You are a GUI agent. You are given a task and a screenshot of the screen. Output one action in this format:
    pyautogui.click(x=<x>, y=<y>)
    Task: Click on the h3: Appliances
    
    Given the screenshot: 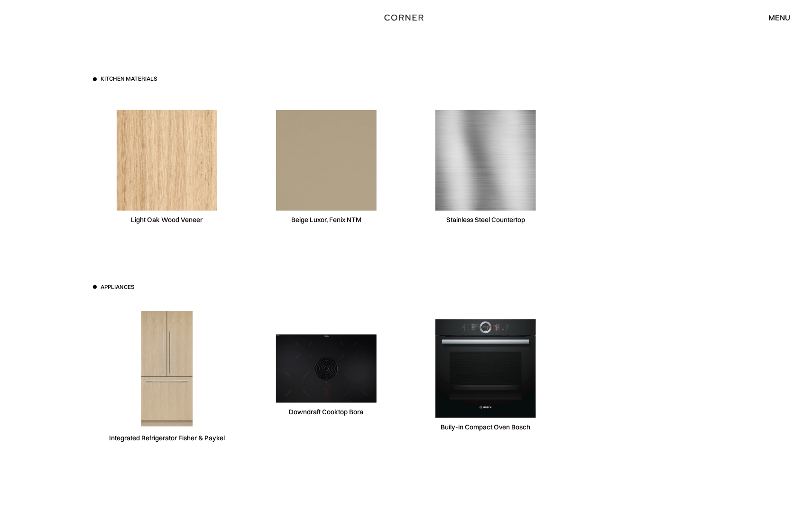 What is the action you would take?
    pyautogui.click(x=117, y=287)
    